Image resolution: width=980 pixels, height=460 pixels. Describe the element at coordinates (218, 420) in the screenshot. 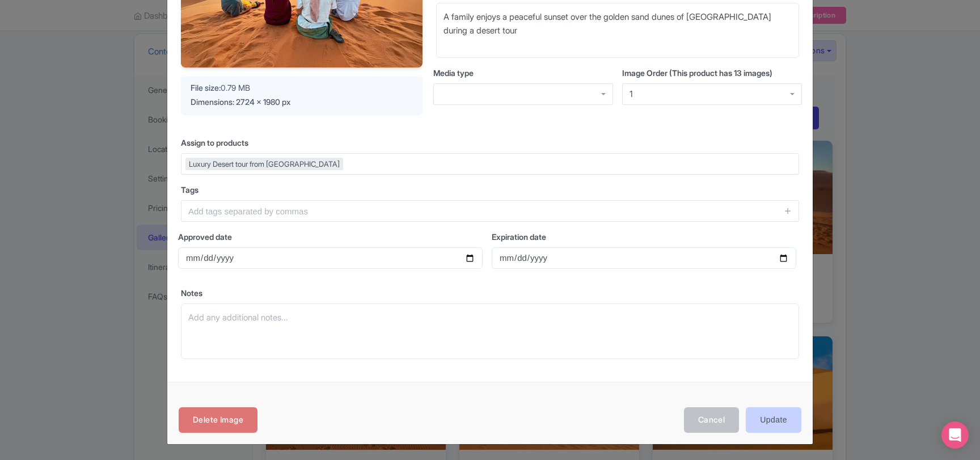

I see `a: Delete Image` at that location.